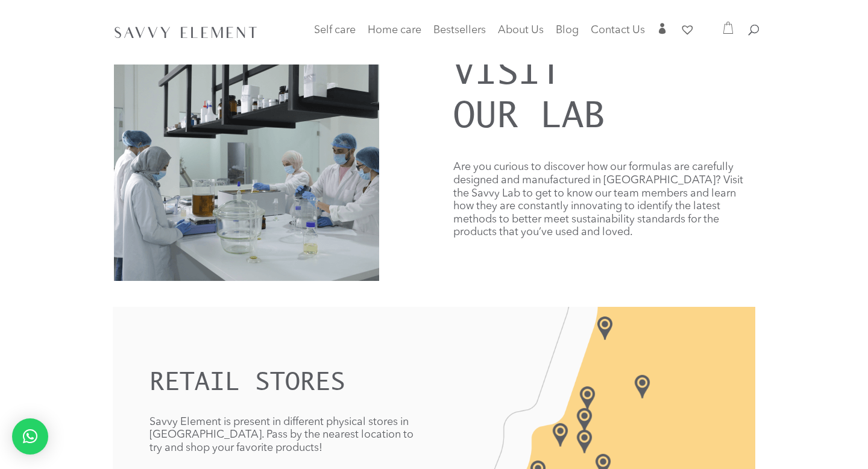  What do you see at coordinates (335, 30) in the screenshot?
I see `span: Self care` at bounding box center [335, 30].